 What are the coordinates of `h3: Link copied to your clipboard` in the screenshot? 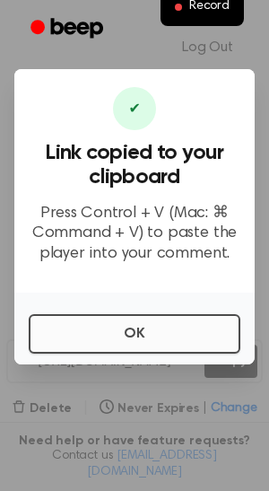 It's located at (135, 165).